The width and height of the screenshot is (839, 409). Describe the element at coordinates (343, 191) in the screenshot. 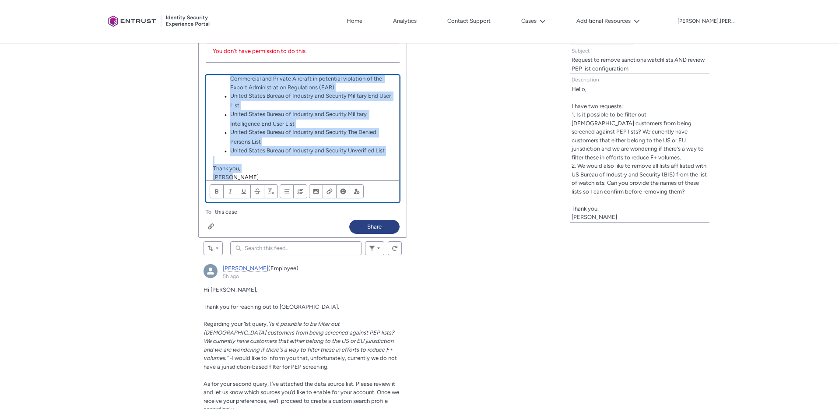

I see `button: Insert Emoji` at that location.